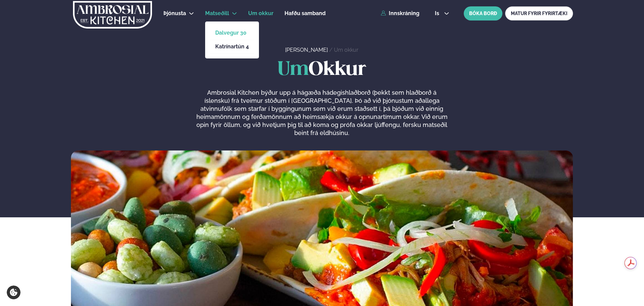  I want to click on span: Hafðu samband, so click(305, 13).